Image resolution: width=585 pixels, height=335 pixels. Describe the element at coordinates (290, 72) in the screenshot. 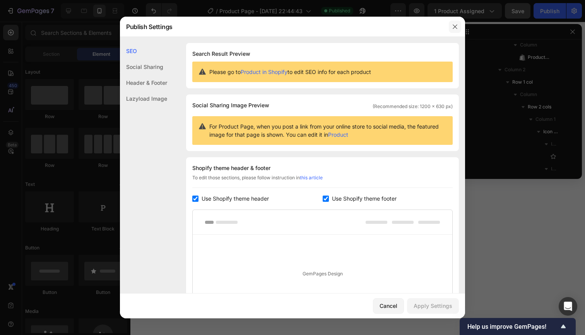

I see `span: Please go to to edit SEO info for each product` at that location.